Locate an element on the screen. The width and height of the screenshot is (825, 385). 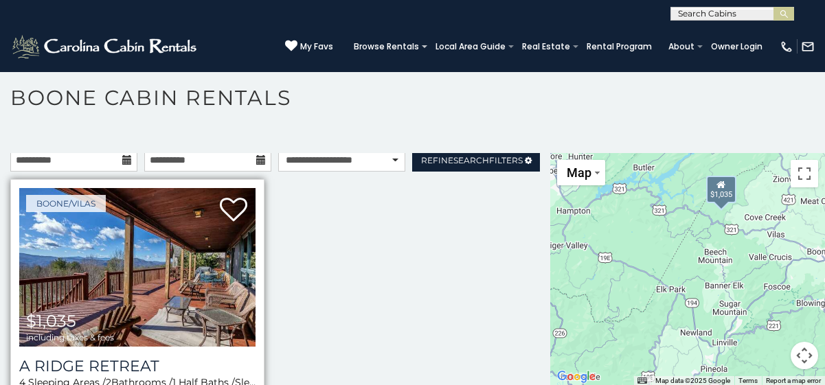
a: My Favs is located at coordinates (309, 47).